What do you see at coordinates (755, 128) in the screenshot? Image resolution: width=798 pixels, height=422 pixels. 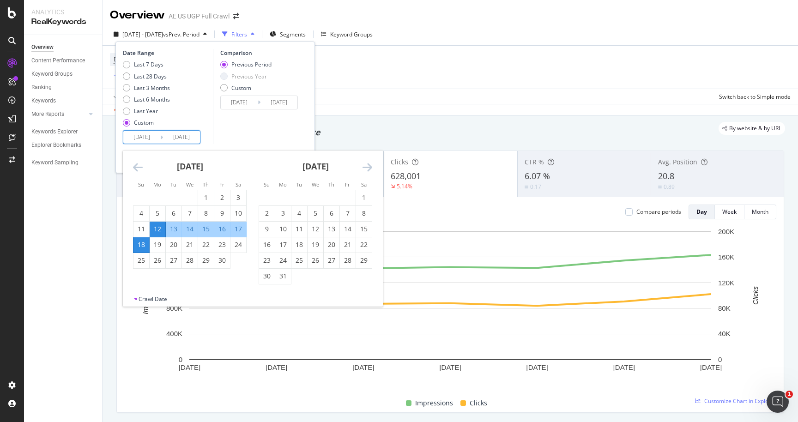 I see `span: By website & by URL` at bounding box center [755, 128].